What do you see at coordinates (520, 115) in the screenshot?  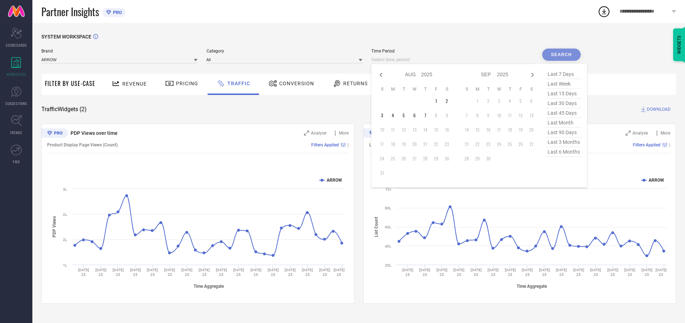 I see `td: Fri Sep 12 2025` at bounding box center [520, 115].